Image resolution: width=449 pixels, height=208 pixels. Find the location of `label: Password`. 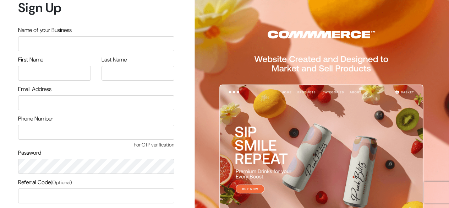

label: Password is located at coordinates (29, 153).